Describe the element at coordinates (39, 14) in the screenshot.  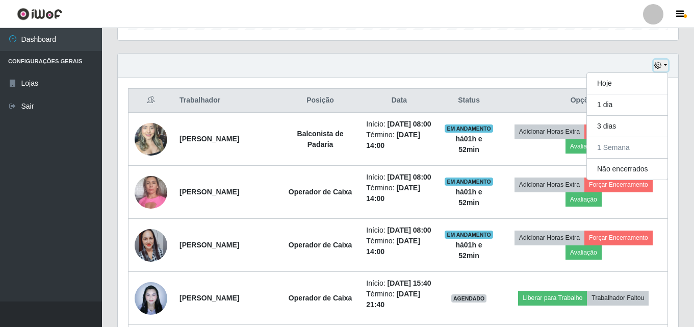
I see `img: CoreUI Logo` at that location.